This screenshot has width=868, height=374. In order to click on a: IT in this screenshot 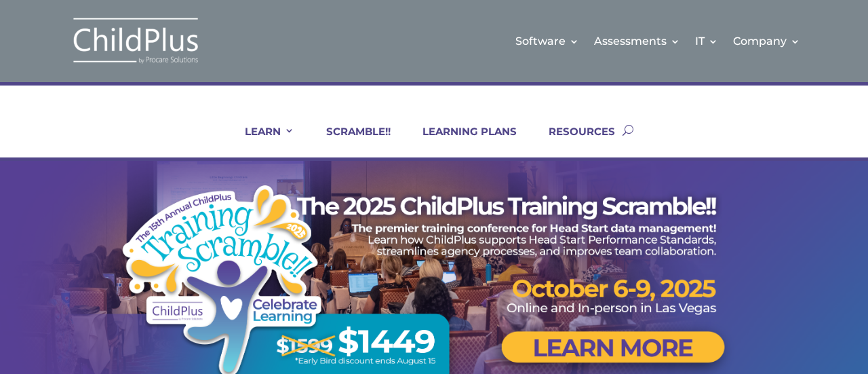, I will do `click(707, 40)`.